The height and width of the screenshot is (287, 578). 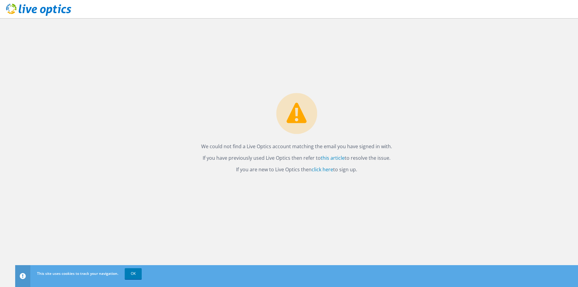 I want to click on p: If you are new to Live Optics then to sign up., so click(x=296, y=169).